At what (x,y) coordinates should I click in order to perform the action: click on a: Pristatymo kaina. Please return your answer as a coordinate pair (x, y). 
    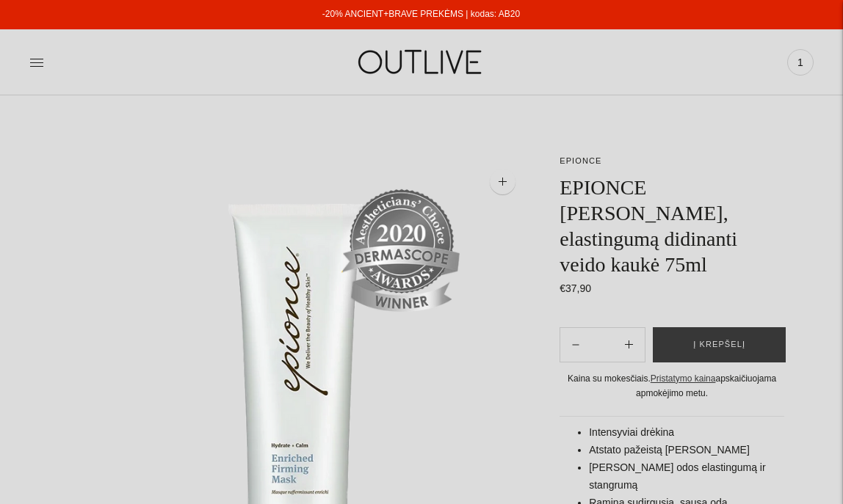
    Looking at the image, I should click on (683, 378).